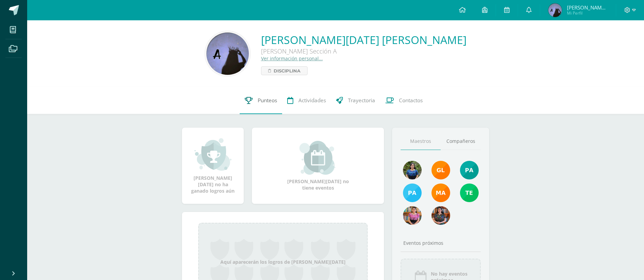 The width and height of the screenshot is (644, 280). Describe the element at coordinates (292, 58) in the screenshot. I see `a: Ver información personal...` at that location.